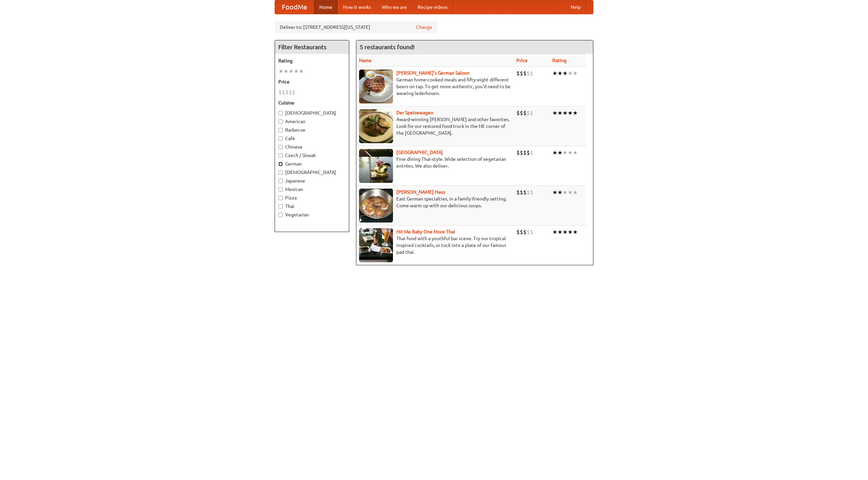 Image resolution: width=868 pixels, height=480 pixels. I want to click on a: Name, so click(365, 60).